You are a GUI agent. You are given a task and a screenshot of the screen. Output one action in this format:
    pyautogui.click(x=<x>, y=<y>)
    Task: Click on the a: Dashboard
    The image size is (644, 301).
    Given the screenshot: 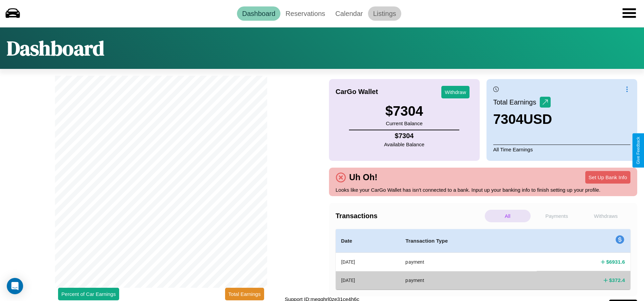 What is the action you would take?
    pyautogui.click(x=259, y=14)
    